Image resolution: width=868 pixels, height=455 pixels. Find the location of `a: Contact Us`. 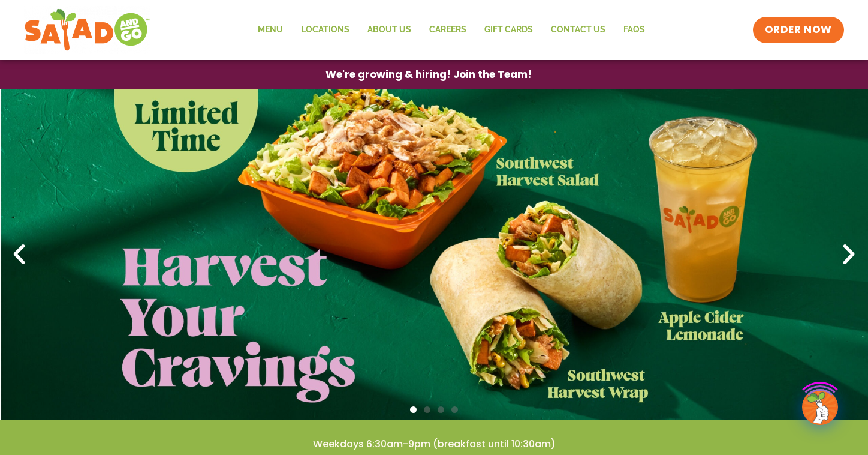

a: Contact Us is located at coordinates (577, 30).